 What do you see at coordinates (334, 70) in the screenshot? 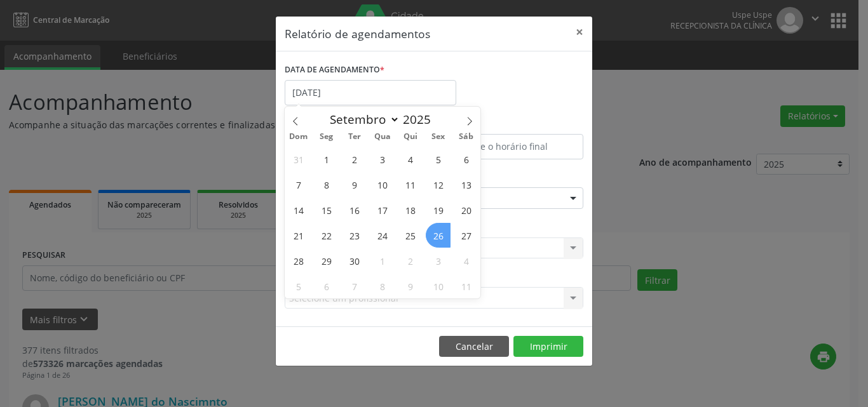
I see `label: DATA DE AGENDAMENTO` at bounding box center [334, 70].